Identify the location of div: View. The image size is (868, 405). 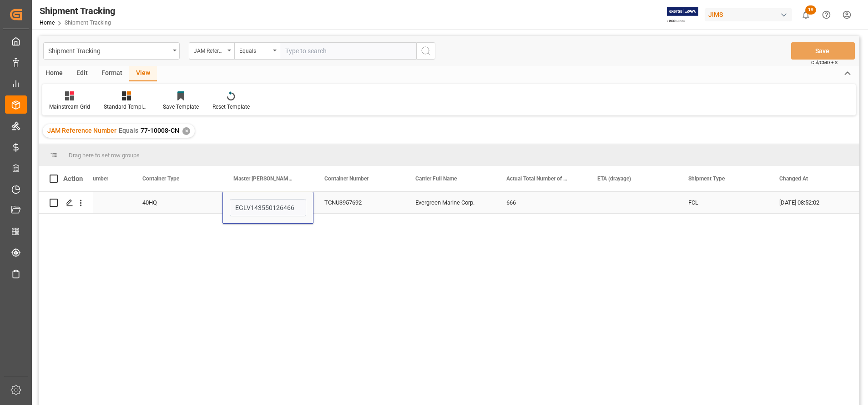
(143, 73).